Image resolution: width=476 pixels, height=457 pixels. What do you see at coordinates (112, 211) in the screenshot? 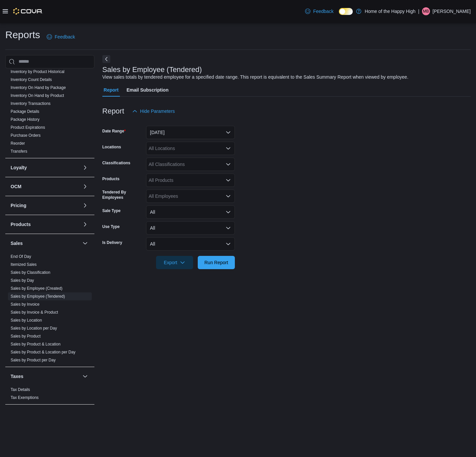
I see `label: Sale Type` at bounding box center [112, 211].